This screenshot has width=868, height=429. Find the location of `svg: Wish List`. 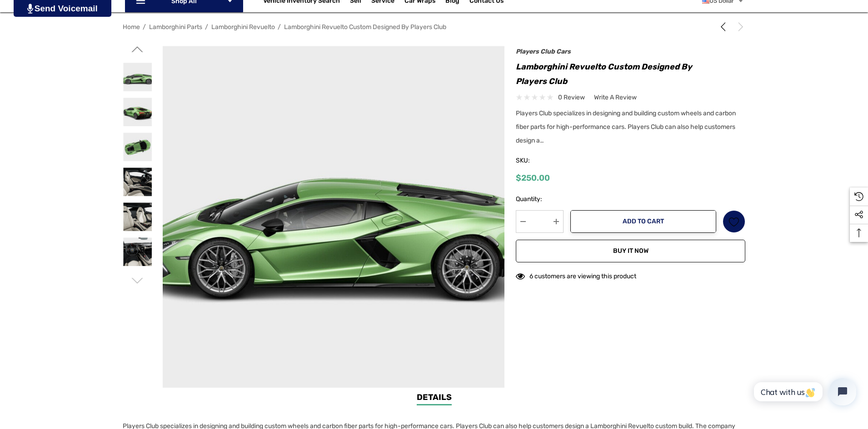

svg: Wish List is located at coordinates (734, 222).